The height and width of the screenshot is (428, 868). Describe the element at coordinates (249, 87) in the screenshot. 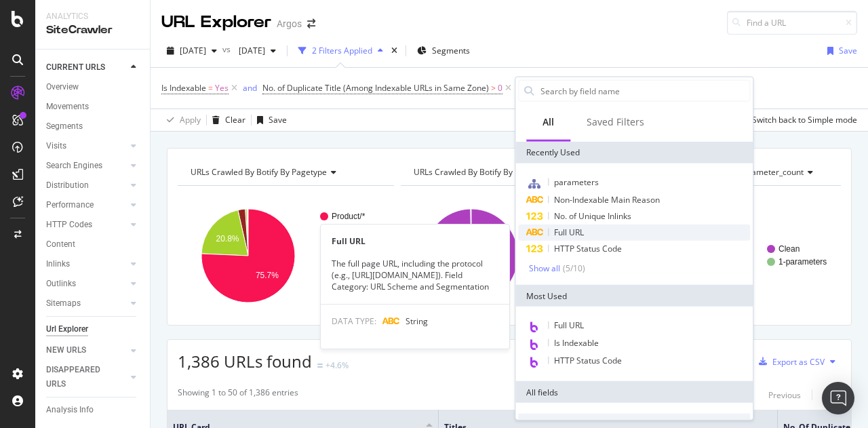

I see `button: and` at that location.